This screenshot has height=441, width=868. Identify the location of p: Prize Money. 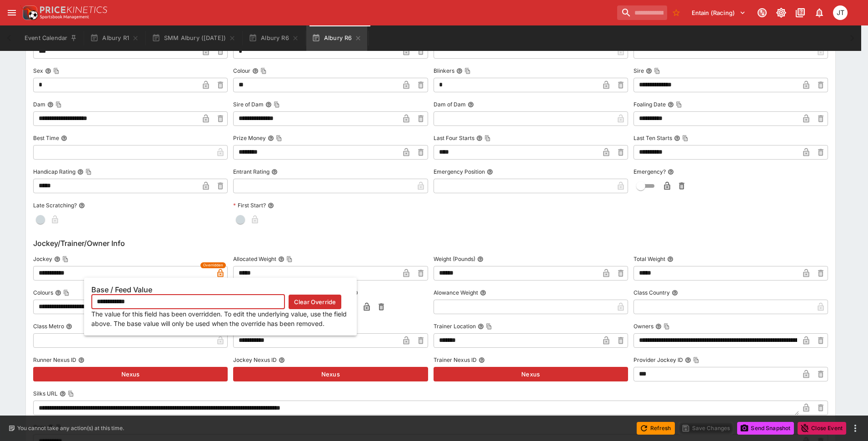
(250, 138).